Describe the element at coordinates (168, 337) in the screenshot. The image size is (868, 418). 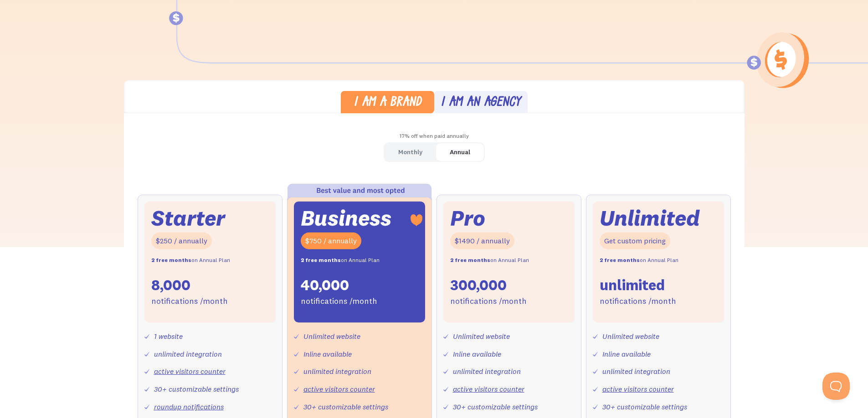
I see `div: 1 website` at that location.